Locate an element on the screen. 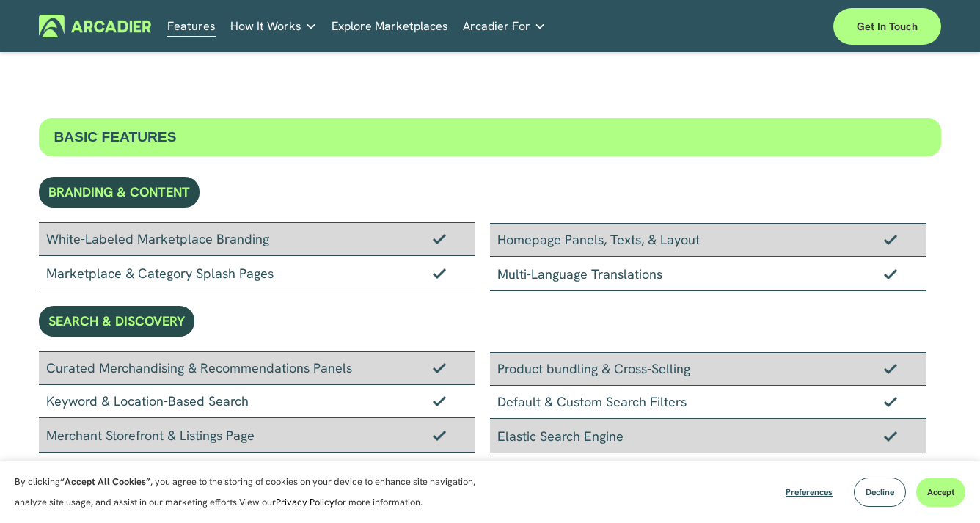  span: How It Works is located at coordinates (266, 27).